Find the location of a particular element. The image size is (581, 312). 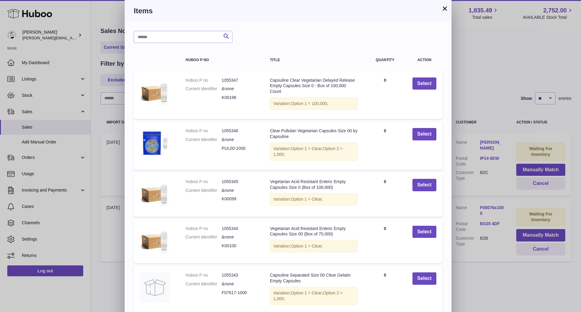

th: Title is located at coordinates (314, 60).